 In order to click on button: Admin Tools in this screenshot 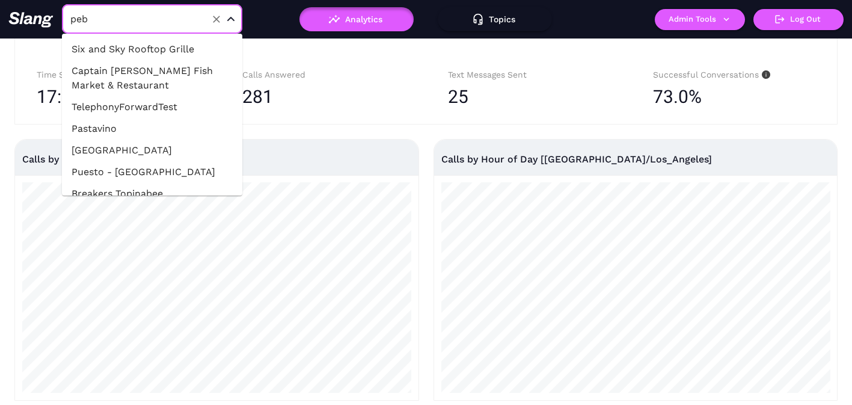, I will do `click(700, 19)`.